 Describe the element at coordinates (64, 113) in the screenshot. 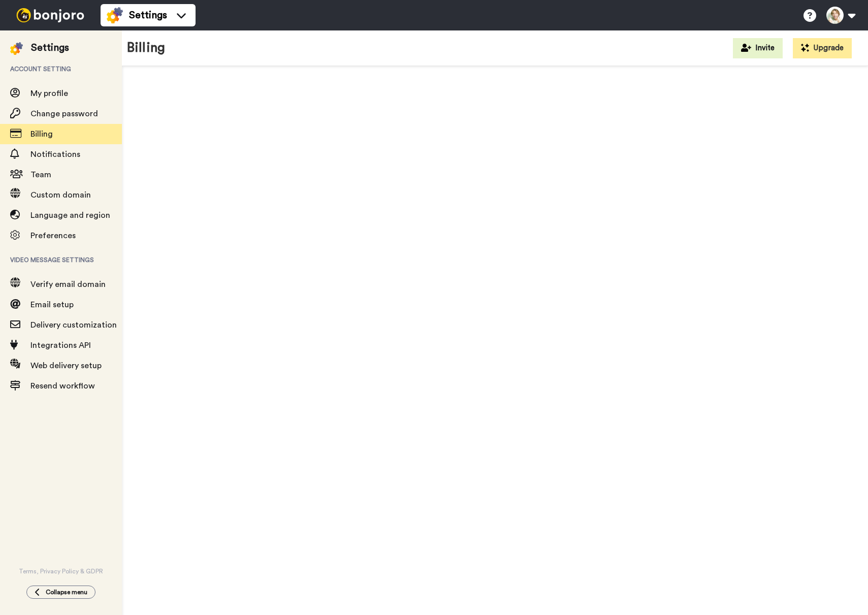

I see `span: Change password` at that location.